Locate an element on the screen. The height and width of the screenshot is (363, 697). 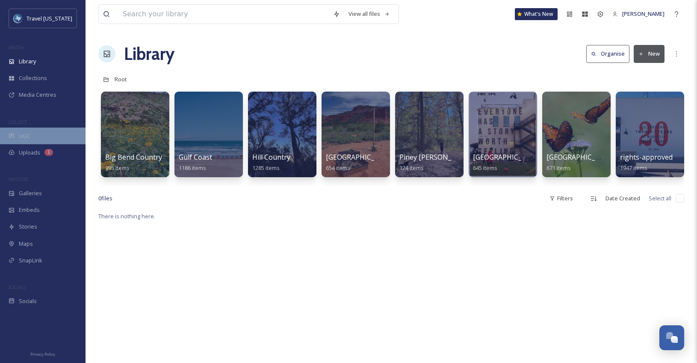
span: Media Centres is located at coordinates (38, 94).